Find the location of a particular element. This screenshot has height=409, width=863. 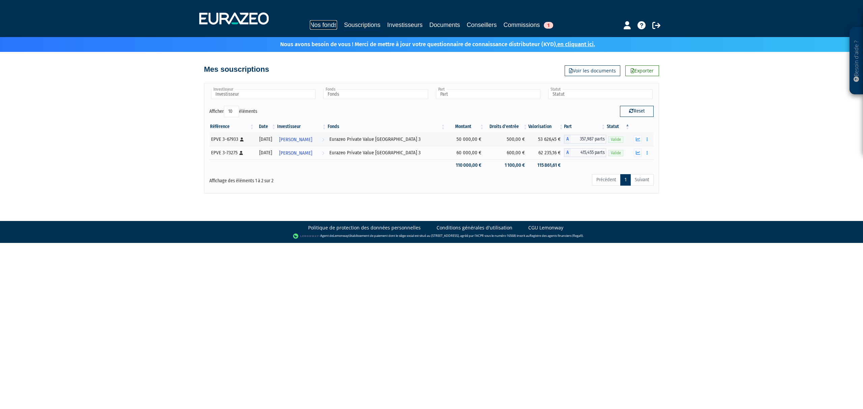

p: Besoin d'aide ? is located at coordinates (856, 61).